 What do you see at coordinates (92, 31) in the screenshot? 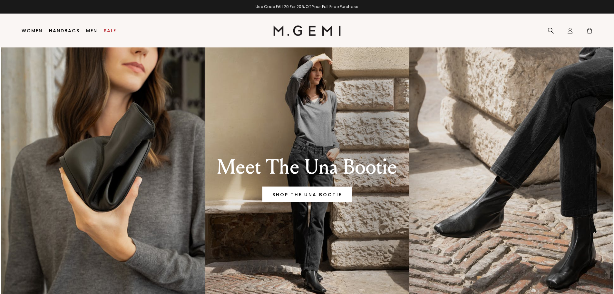
I see `a: Men` at bounding box center [92, 31].